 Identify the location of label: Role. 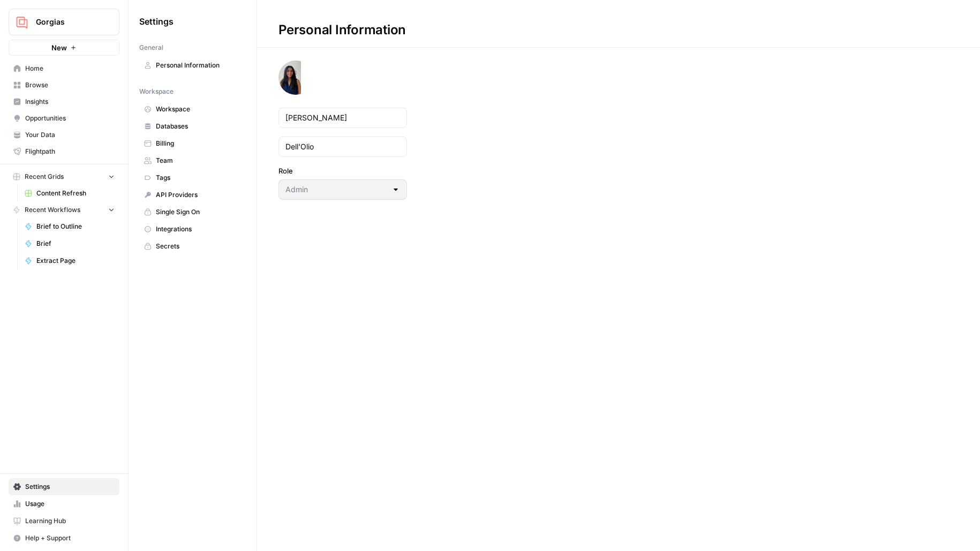
(342, 171).